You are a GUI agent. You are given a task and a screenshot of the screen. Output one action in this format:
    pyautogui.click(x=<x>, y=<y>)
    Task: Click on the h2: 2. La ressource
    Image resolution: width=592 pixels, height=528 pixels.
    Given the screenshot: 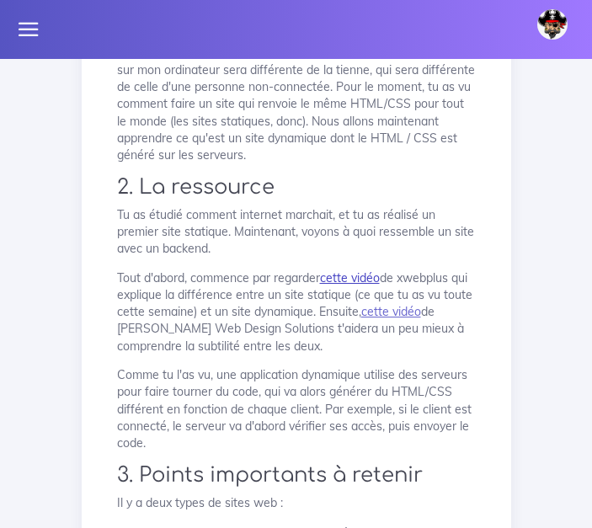 What is the action you would take?
    pyautogui.click(x=297, y=187)
    